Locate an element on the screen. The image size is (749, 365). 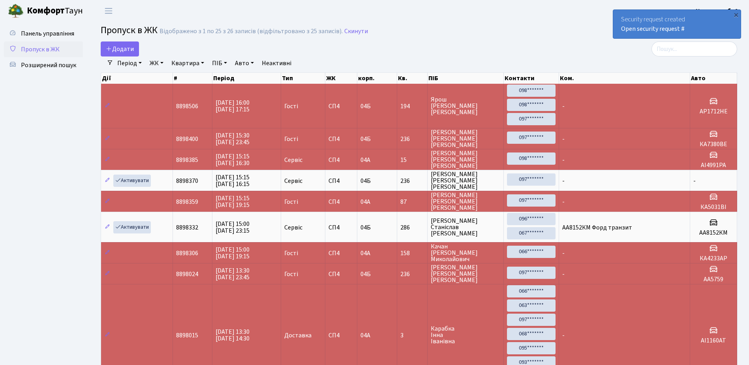
span: Таун is located at coordinates (55, 11).